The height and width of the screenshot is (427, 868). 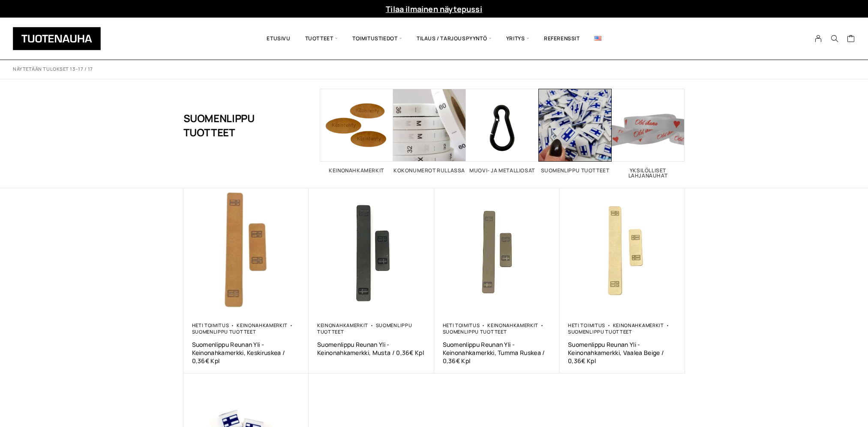 What do you see at coordinates (622, 353) in the screenshot?
I see `span: Suomenlippu Reunan Yli -Keinonahkamerkki, Vaalea Beige / 0,36€ Kpl` at bounding box center [622, 353].